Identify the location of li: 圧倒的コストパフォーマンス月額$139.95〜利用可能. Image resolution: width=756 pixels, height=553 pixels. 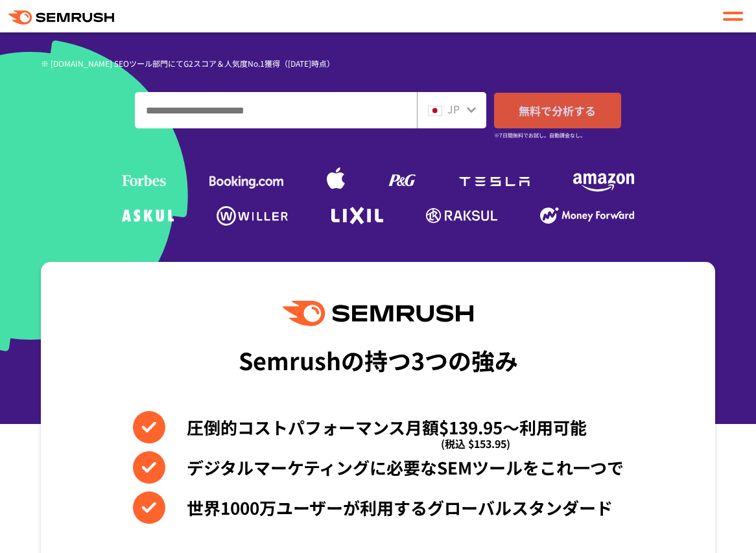
(378, 427).